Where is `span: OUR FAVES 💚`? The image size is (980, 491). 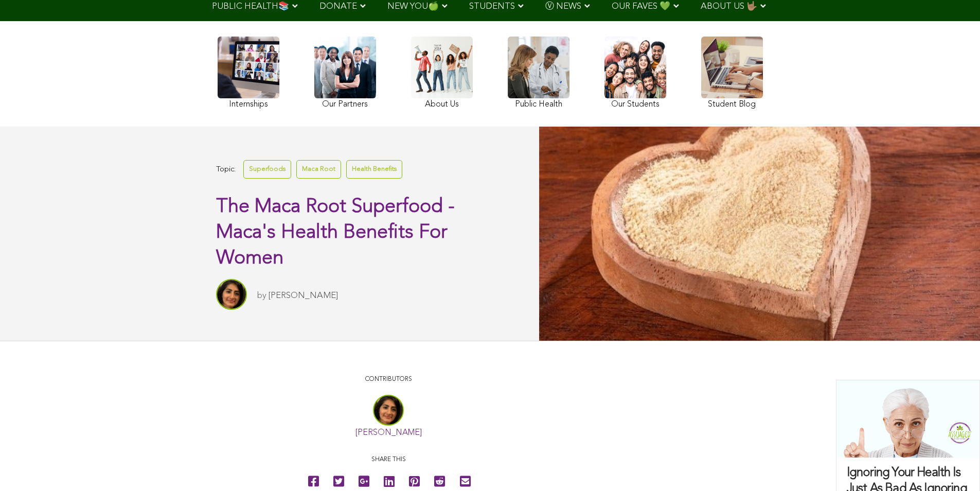 span: OUR FAVES 💚 is located at coordinates (641, 6).